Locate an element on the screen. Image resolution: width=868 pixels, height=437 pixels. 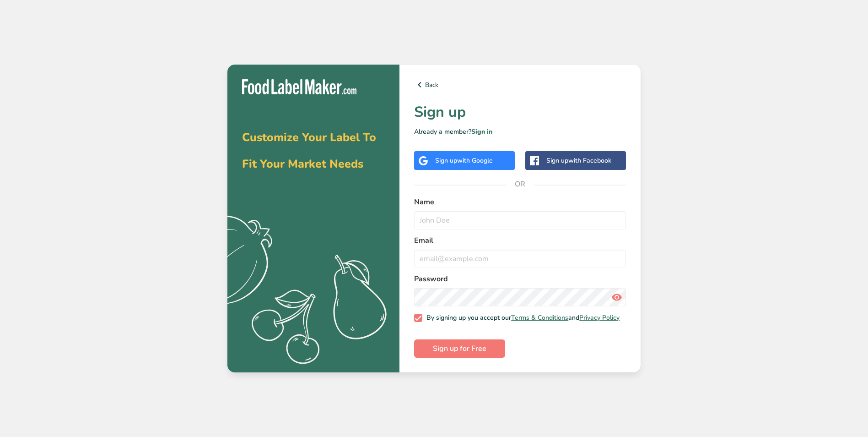
a: Sign in is located at coordinates (481, 131).